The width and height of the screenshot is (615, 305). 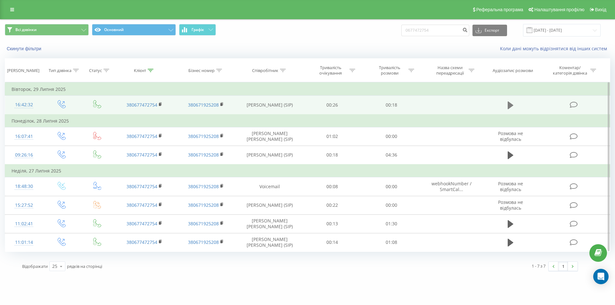 I want to click on div: Тривалість очікування, so click(x=330, y=70).